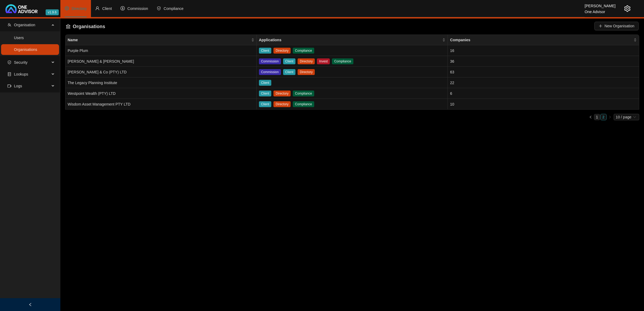  Describe the element at coordinates (21, 8) in the screenshot. I see `img: 2df55531c6924b55f21c4cf5d4484680-logo-light.svg` at that location.